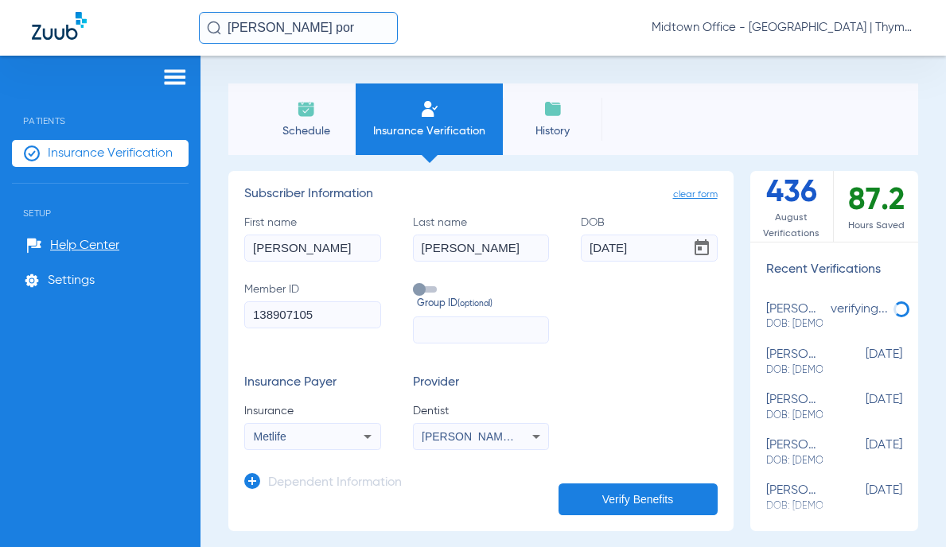 This screenshot has height=547, width=946. I want to click on img: hamburger-icon, so click(175, 77).